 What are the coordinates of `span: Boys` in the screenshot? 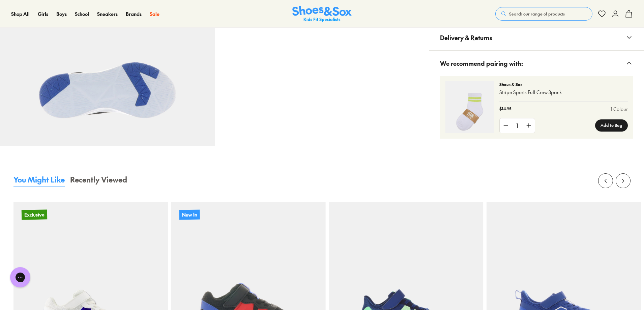 It's located at (62, 14).